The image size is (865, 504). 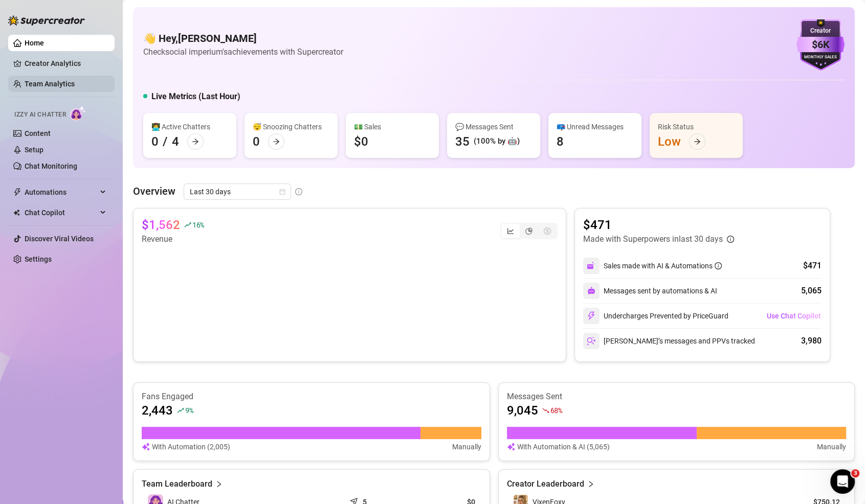 What do you see at coordinates (563, 447) in the screenshot?
I see `article: With Automation & AI (5,065)` at bounding box center [563, 447].